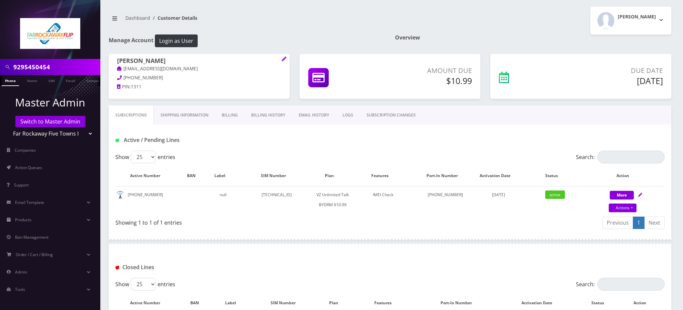  I want to click on span: Support, so click(21, 185).